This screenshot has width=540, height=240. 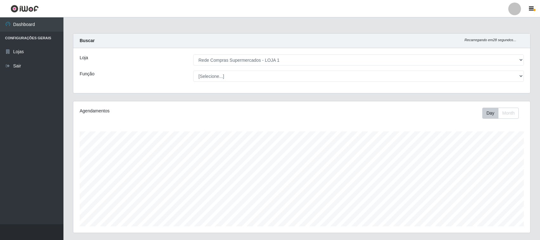 I want to click on strong: Buscar, so click(x=87, y=41).